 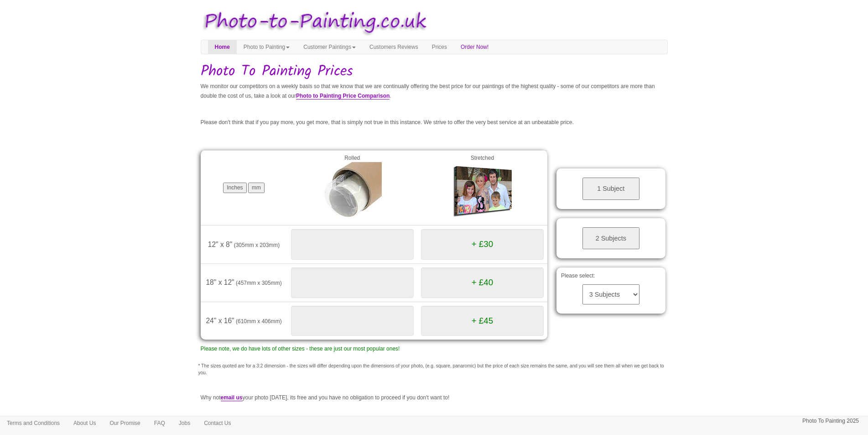 What do you see at coordinates (439, 47) in the screenshot?
I see `a: Prices` at bounding box center [439, 47].